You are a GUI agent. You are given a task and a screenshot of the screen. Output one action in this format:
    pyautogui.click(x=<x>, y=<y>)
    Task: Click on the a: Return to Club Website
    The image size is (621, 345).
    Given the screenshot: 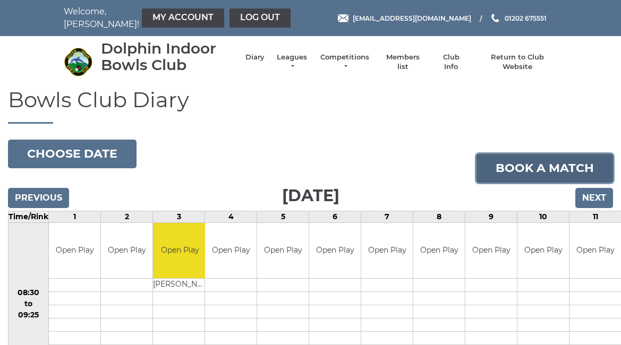 What is the action you would take?
    pyautogui.click(x=516, y=62)
    